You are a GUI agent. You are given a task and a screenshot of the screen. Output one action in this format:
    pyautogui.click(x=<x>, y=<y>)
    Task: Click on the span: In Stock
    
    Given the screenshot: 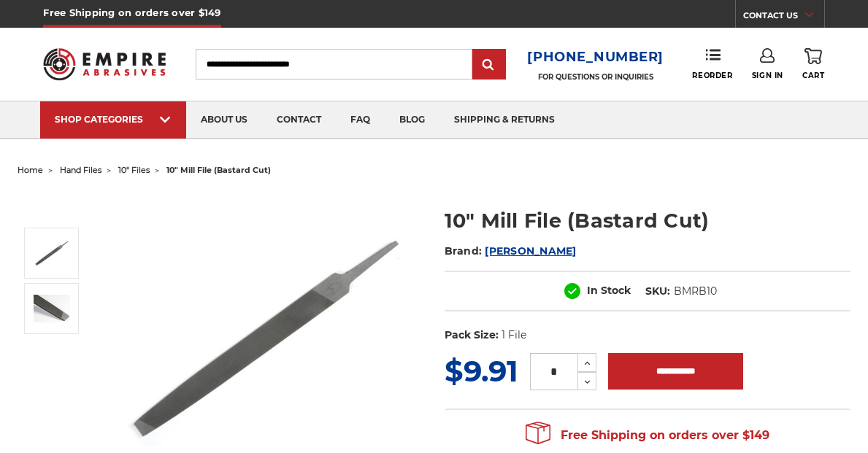 What is the action you would take?
    pyautogui.click(x=609, y=290)
    